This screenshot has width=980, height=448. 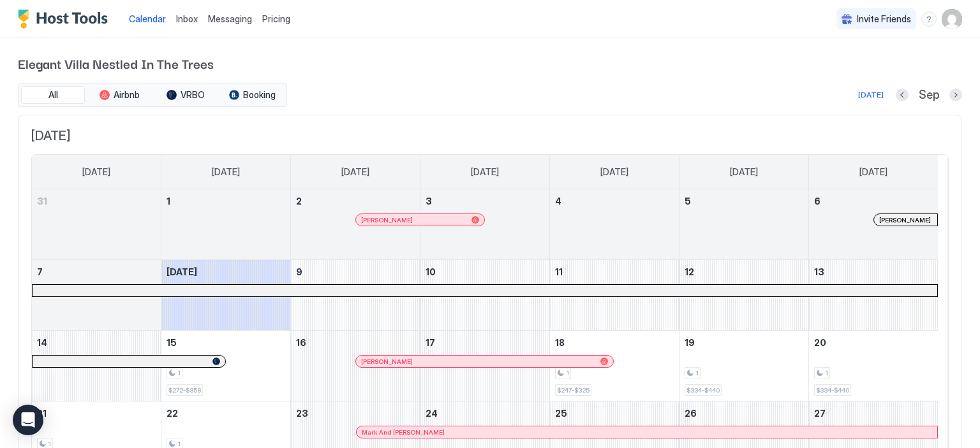 What do you see at coordinates (171, 342) in the screenshot?
I see `span: 15` at bounding box center [171, 342].